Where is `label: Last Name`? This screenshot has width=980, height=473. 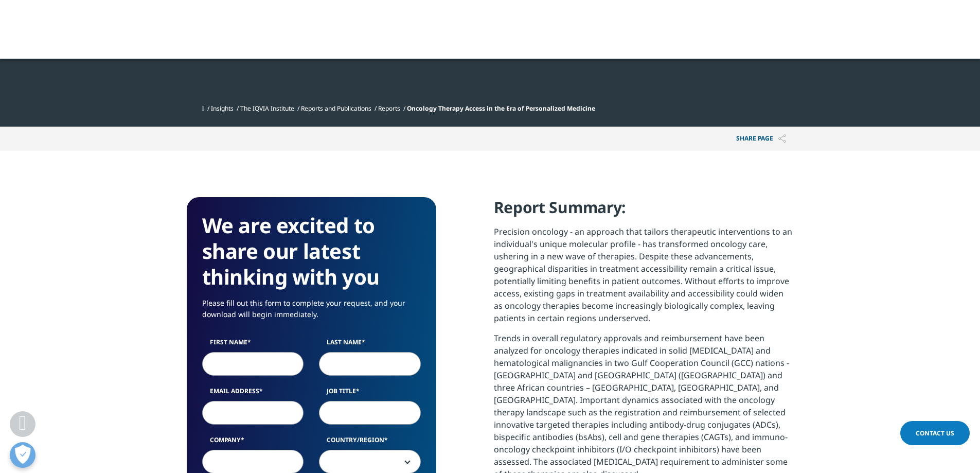
label: Last Name is located at coordinates (370, 345).